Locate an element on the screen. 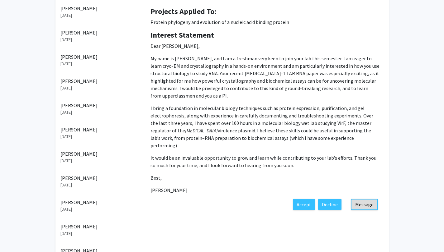 The height and width of the screenshot is (252, 444). p: It would be an invaluable opportunity to grow and learn while contributing to your lab’s efforts.... is located at coordinates (265, 162).